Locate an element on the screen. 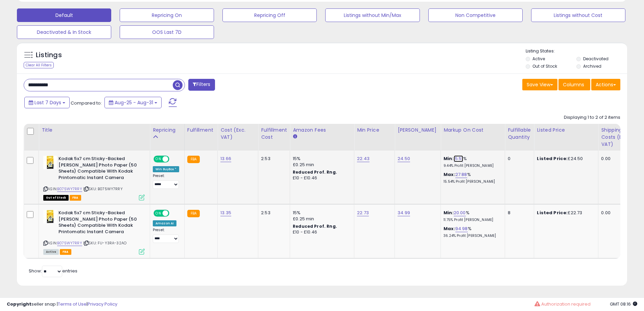  label: Active is located at coordinates (539, 59).